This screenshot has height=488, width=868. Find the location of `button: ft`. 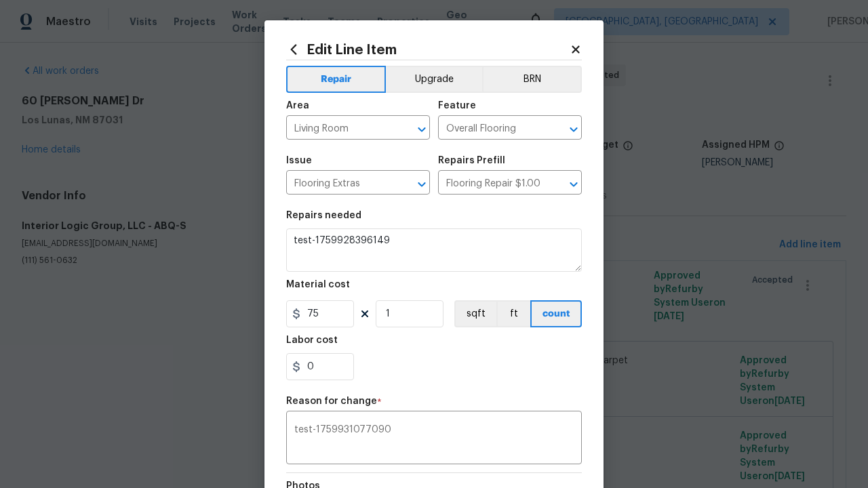

button: ft is located at coordinates (513, 314).